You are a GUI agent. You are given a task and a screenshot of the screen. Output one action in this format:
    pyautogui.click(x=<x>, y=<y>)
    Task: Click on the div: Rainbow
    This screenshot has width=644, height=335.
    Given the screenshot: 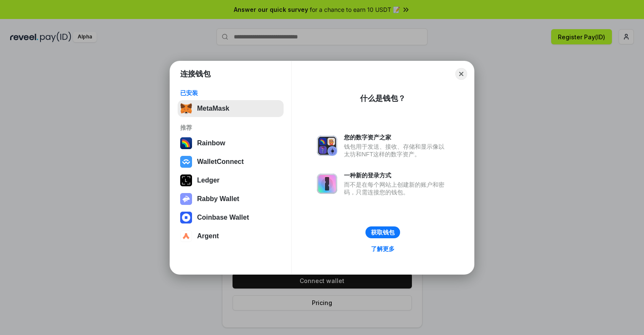 What is the action you would take?
    pyautogui.click(x=211, y=143)
    